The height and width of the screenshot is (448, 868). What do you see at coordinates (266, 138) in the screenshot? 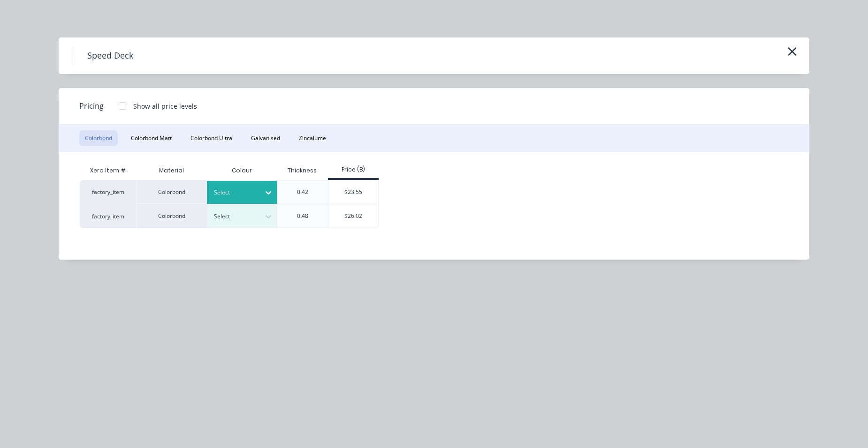
I see `button: Galvanised` at bounding box center [266, 138].